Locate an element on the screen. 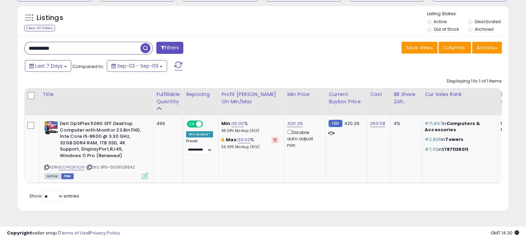 Image resolution: width=526 pixels, height=240 pixels. div: Preset: is located at coordinates (199, 147).